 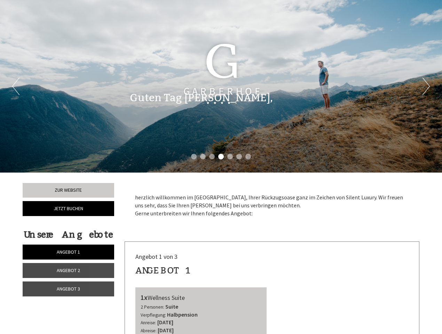 What do you see at coordinates (68, 191) in the screenshot?
I see `a: Zur Website` at bounding box center [68, 191].